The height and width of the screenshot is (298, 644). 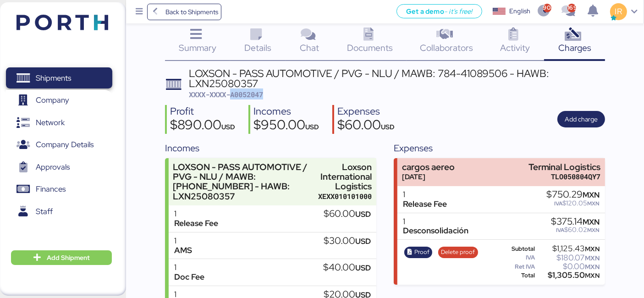 I want to click on span: Activity, so click(x=515, y=48).